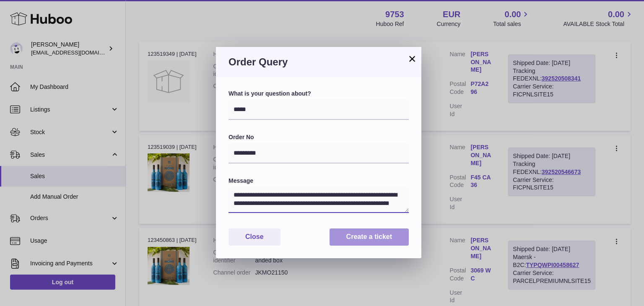  Describe the element at coordinates (318, 93) in the screenshot. I see `label: What is your question about?` at that location.